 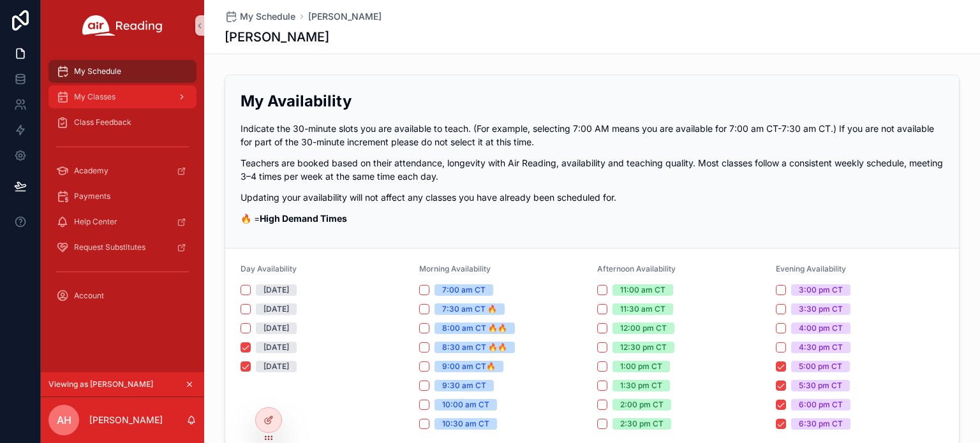 I want to click on a: Academy, so click(x=122, y=170).